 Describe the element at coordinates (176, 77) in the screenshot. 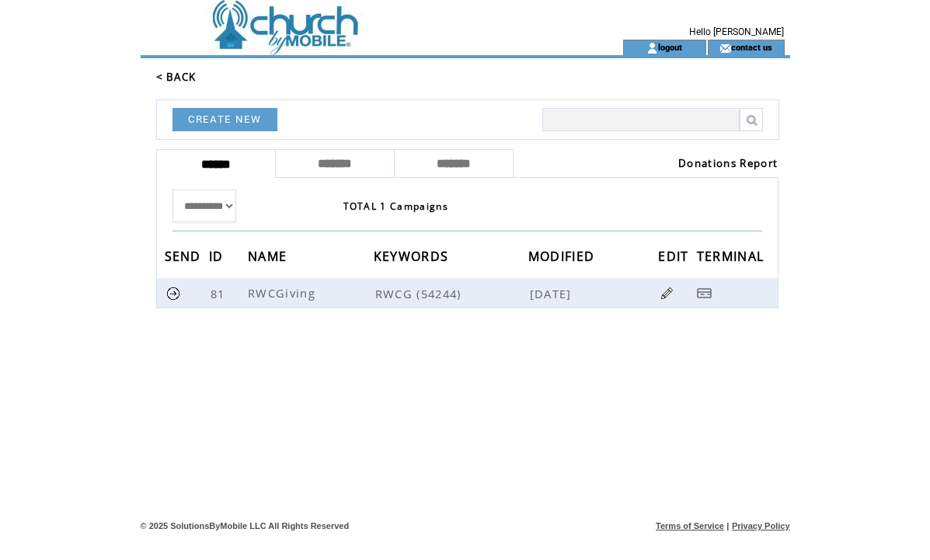

I see `a: < BACK` at that location.